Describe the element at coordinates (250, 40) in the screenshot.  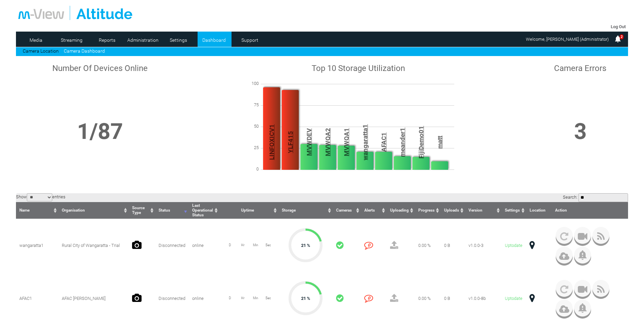
I see `a: Support` at that location.